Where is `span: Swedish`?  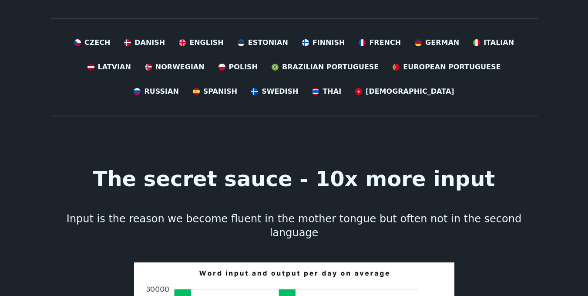 span: Swedish is located at coordinates (280, 91).